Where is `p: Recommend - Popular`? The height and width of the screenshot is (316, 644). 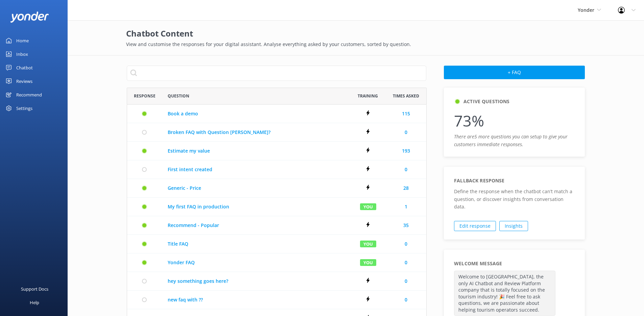 p: Recommend - Popular is located at coordinates (256, 225).